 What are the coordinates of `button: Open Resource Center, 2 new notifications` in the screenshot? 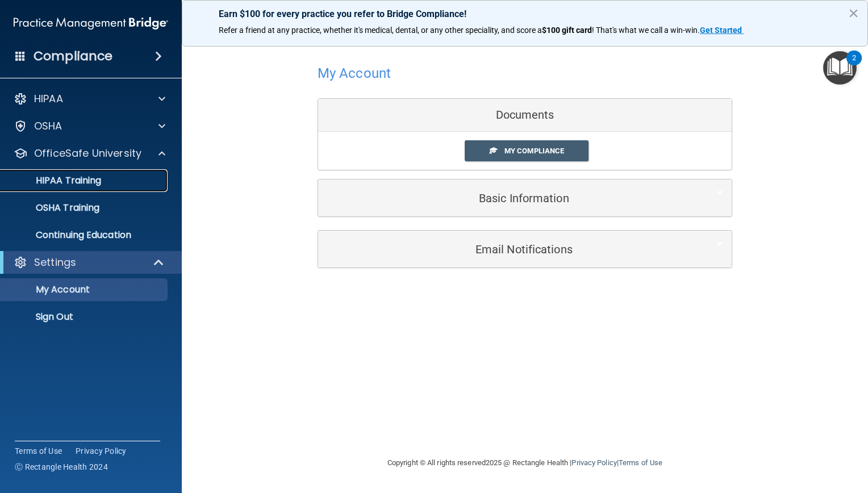 It's located at (840, 67).